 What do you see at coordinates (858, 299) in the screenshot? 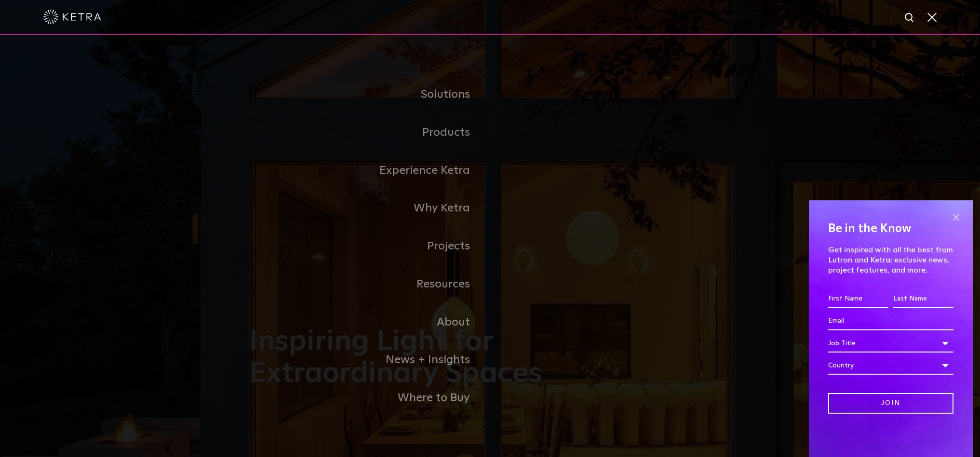
I see `input: First Name` at bounding box center [858, 299].